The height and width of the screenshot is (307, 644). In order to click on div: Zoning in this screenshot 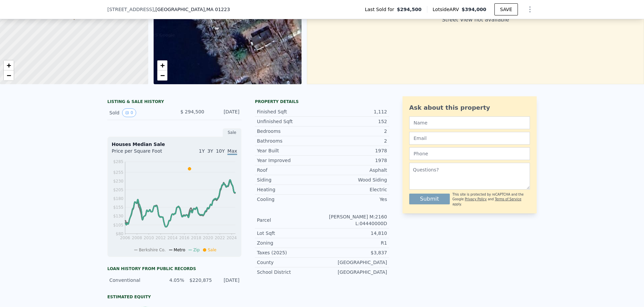, I will do `click(289, 243)`.